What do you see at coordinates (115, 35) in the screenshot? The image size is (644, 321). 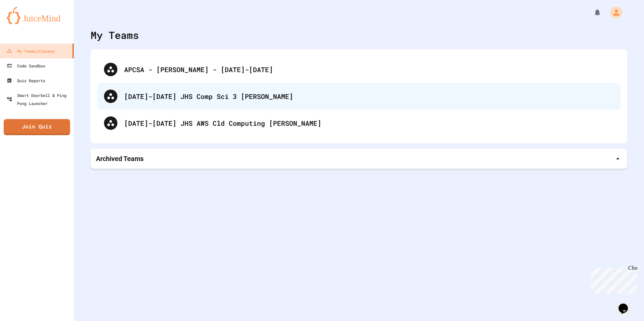 I see `div: My Teams` at bounding box center [115, 35].